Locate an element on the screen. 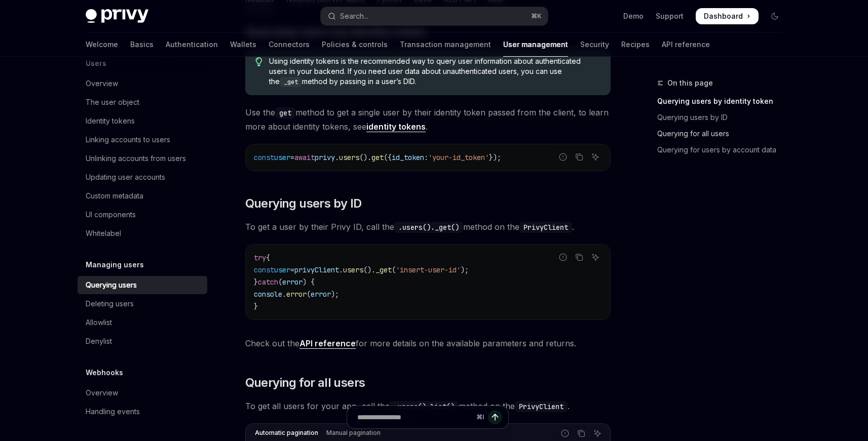  div: Deleting users is located at coordinates (109, 304).